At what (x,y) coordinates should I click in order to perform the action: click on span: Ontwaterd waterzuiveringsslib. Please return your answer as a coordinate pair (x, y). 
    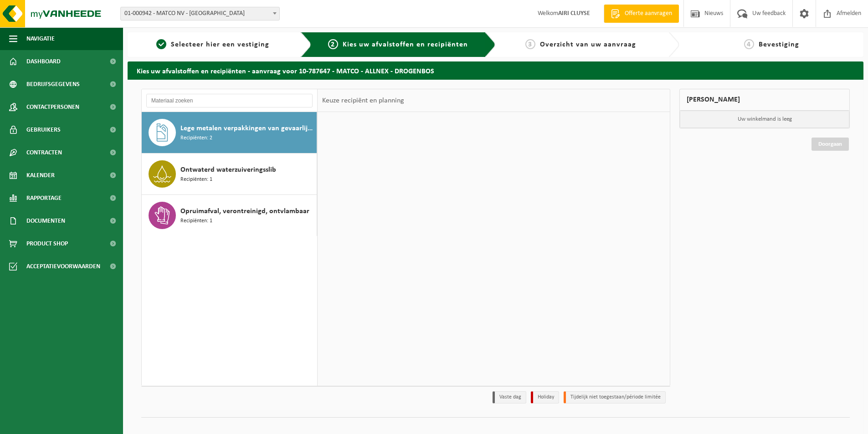
    Looking at the image, I should click on (228, 170).